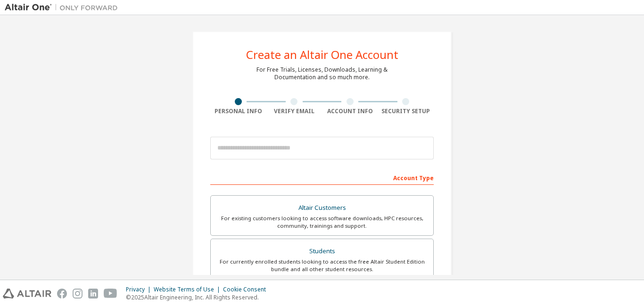  I want to click on div: Account Info, so click(350, 111).